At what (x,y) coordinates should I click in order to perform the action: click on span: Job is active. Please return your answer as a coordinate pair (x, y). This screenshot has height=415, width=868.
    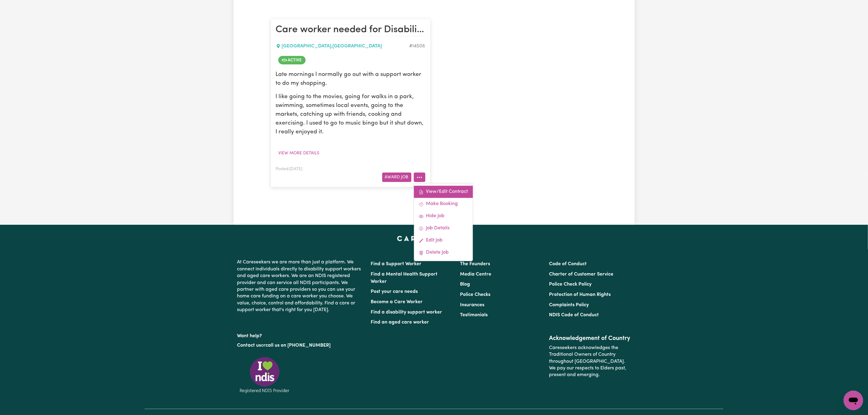
    Looking at the image, I should click on (292, 60).